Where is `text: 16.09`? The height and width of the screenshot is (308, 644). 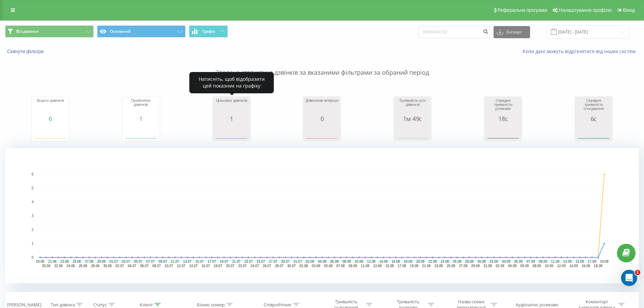
text: 16.09 is located at coordinates (586, 265).